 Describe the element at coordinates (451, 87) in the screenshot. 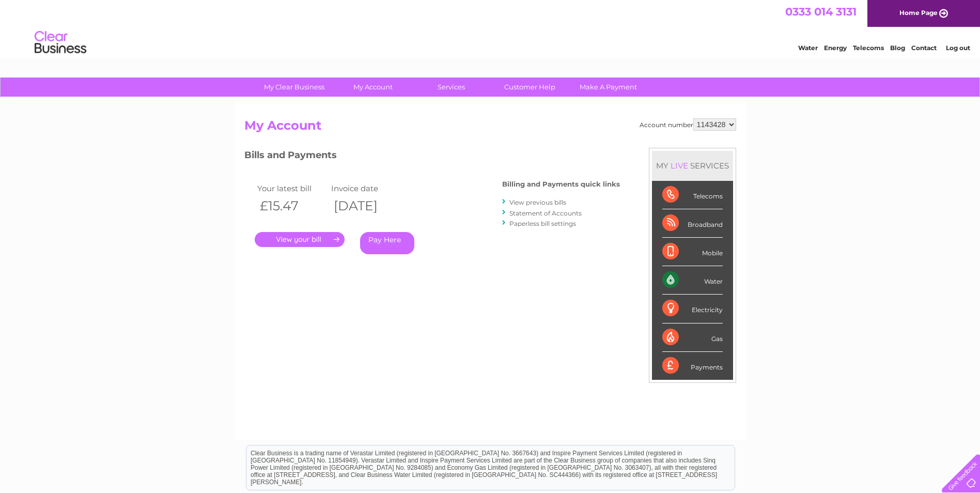

I see `a: Services` at that location.